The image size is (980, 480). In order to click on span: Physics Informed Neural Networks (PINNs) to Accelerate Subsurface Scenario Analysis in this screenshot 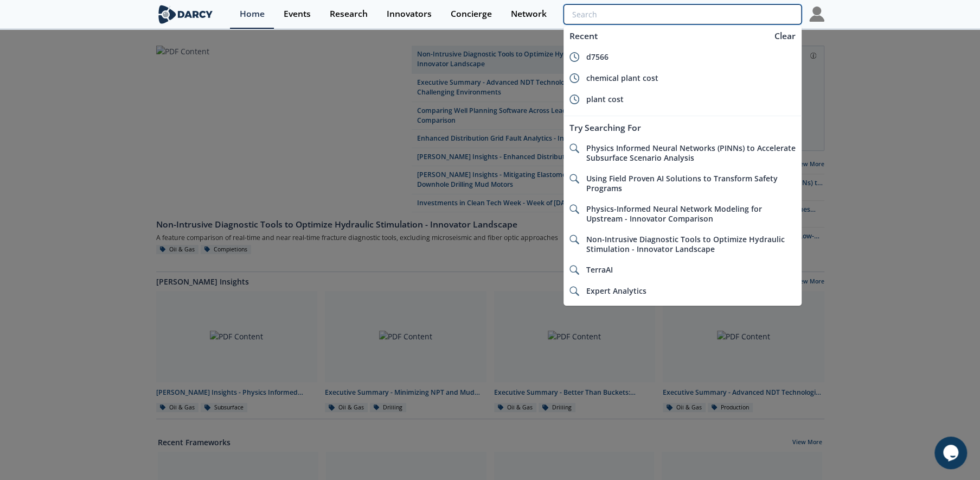, I will do `click(691, 153)`.